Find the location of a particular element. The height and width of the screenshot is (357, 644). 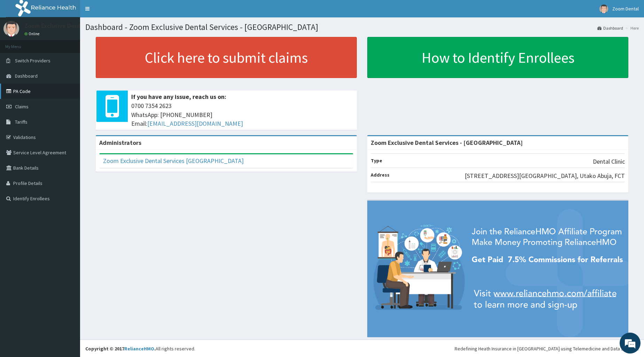

span: Switch Providers is located at coordinates (33, 61).